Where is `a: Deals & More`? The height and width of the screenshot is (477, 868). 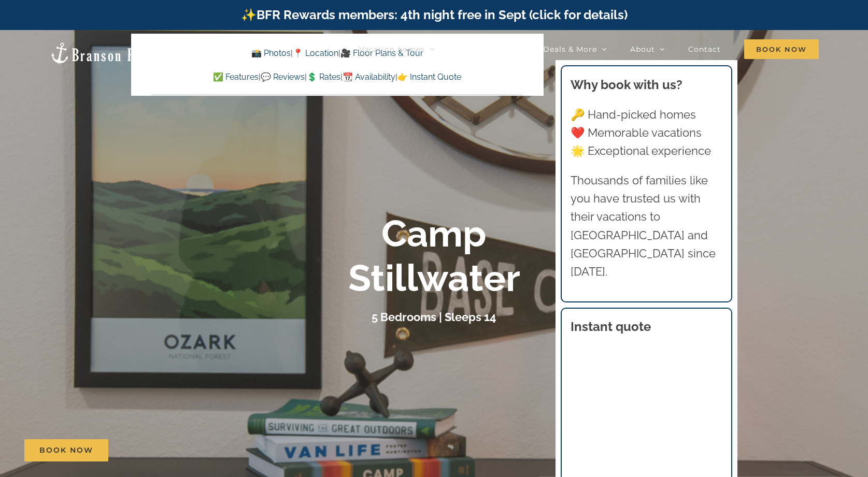
a: Deals & More is located at coordinates (575, 49).